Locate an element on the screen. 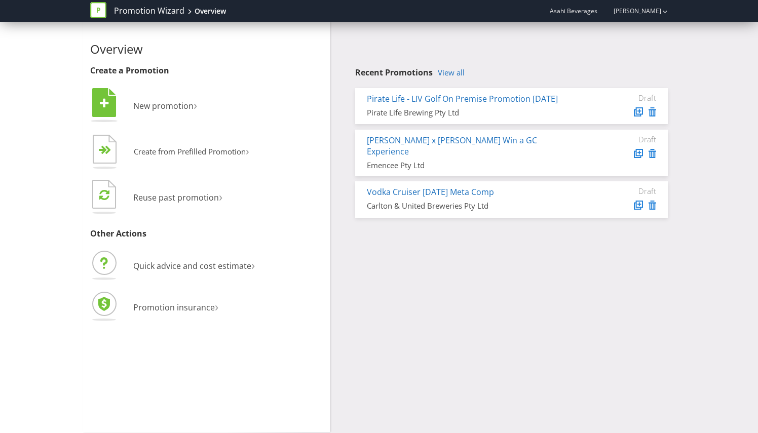 The image size is (758, 433). h3: Create a Promotion is located at coordinates (206, 71).